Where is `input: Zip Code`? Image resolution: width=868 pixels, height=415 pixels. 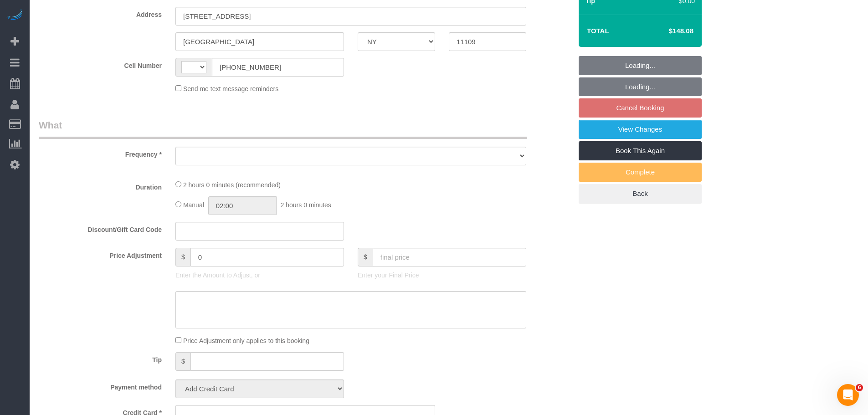
input: Zip Code is located at coordinates (488, 41).